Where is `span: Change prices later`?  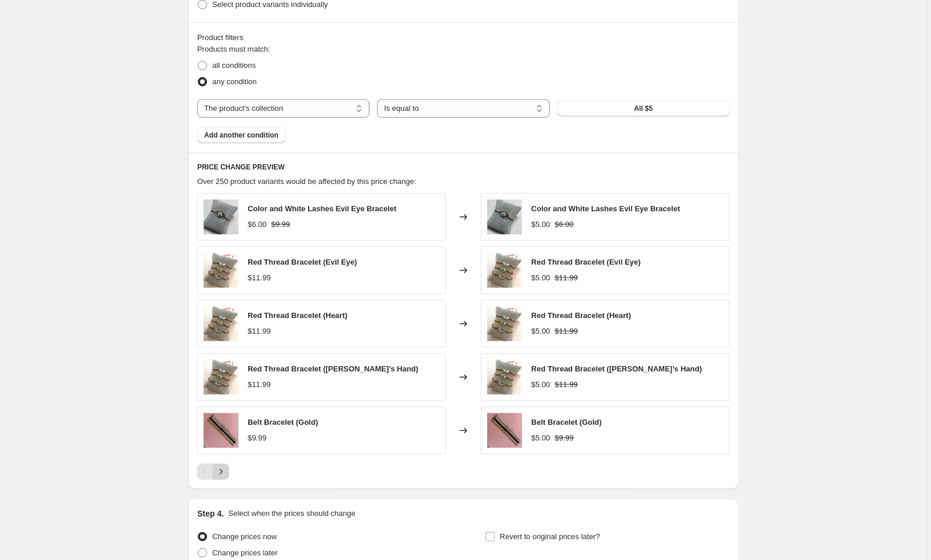 span: Change prices later is located at coordinates (245, 552).